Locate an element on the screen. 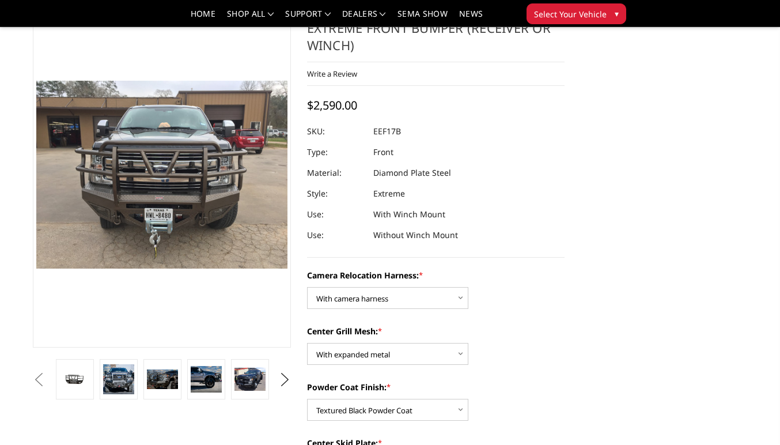 The image size is (780, 445). dt: SKU: is located at coordinates (336, 131).